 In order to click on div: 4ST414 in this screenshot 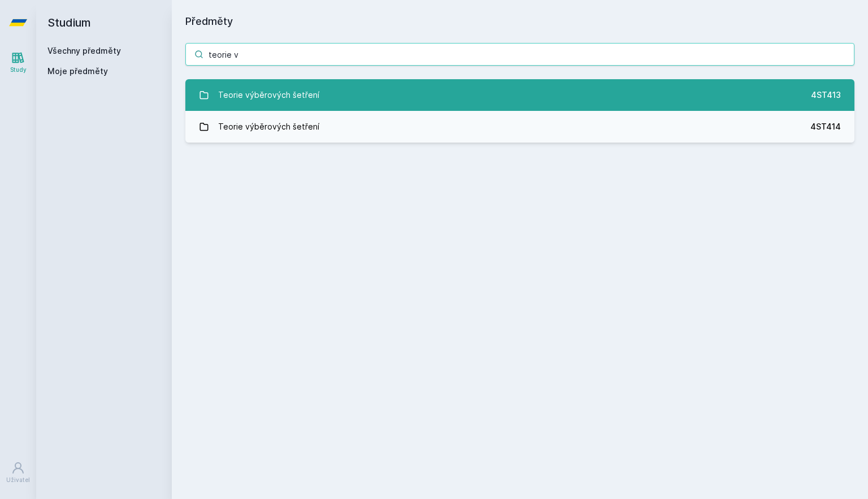, I will do `click(826, 126)`.